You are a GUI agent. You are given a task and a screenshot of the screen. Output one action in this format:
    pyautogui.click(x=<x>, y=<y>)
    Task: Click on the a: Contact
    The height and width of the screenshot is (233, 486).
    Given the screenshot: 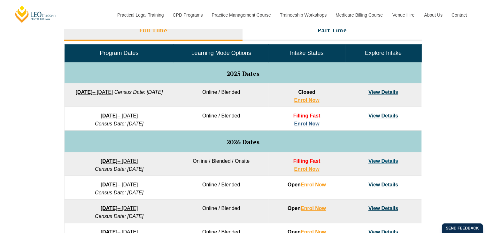 What is the action you would take?
    pyautogui.click(x=459, y=15)
    